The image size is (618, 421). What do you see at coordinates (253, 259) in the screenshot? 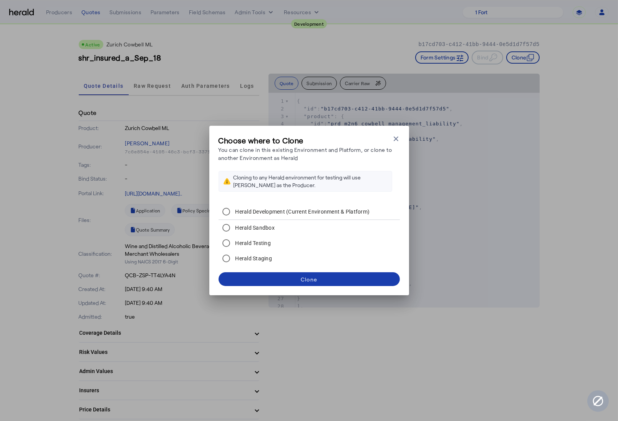
I see `label: Herald Staging` at bounding box center [253, 259].